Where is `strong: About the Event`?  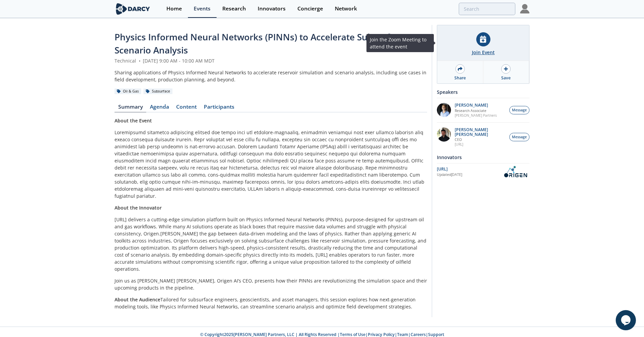
strong: About the Event is located at coordinates (133, 120).